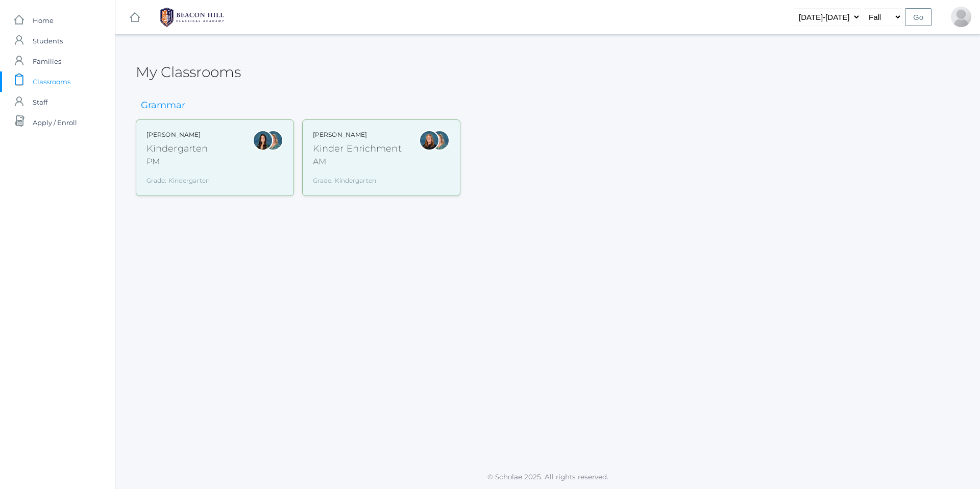  What do you see at coordinates (357, 162) in the screenshot?
I see `div: AM` at bounding box center [357, 162].